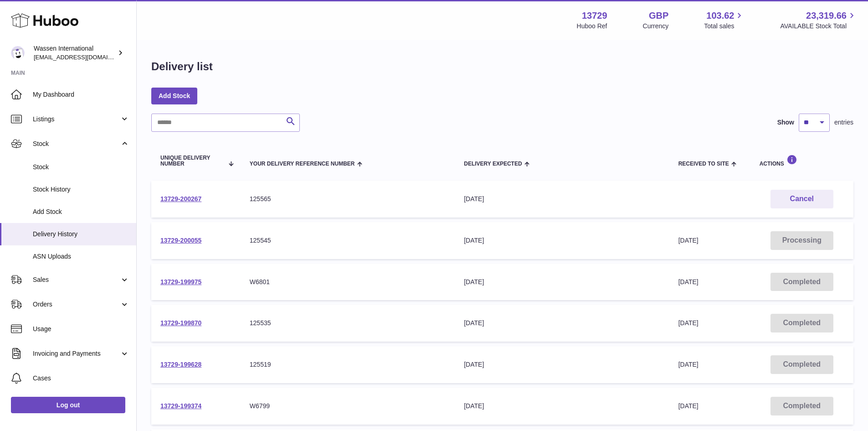 Image resolution: width=868 pixels, height=431 pixels. Describe the element at coordinates (347, 364) in the screenshot. I see `div: 125519` at that location.